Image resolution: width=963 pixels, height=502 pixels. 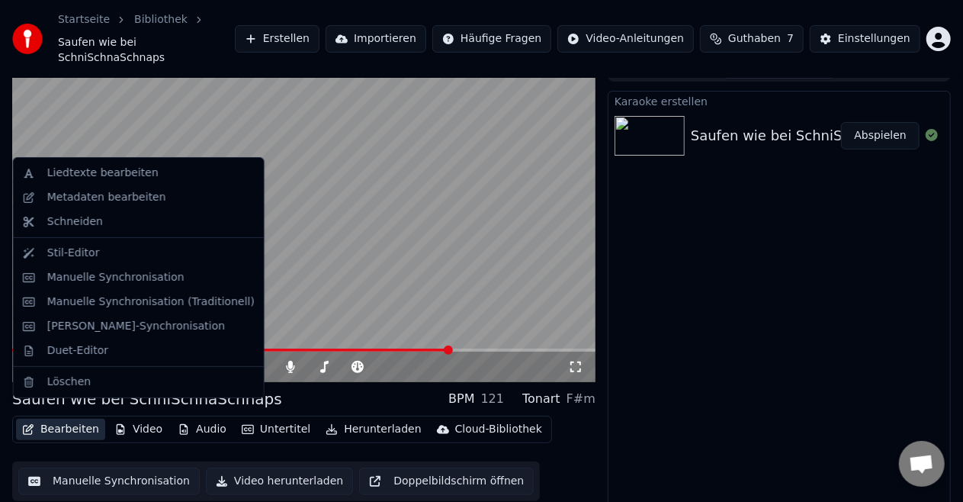 I want to click on button: Herunterladen, so click(x=373, y=429).